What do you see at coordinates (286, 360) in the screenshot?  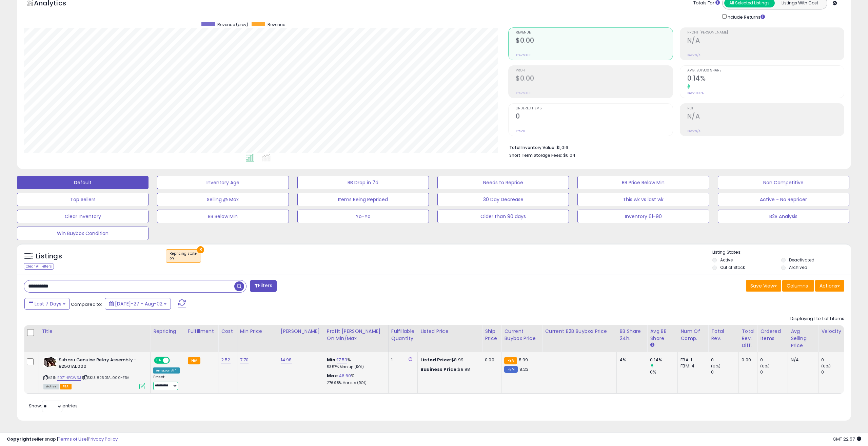 I see `a: 14.98` at bounding box center [286, 360].